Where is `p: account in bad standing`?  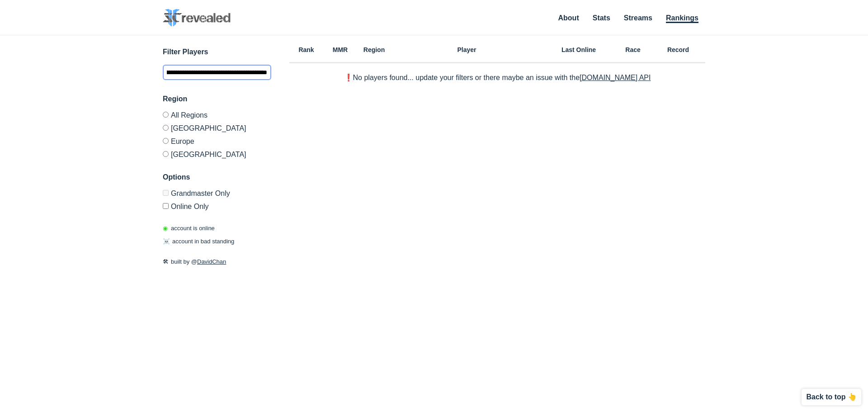 p: account in bad standing is located at coordinates (198, 242).